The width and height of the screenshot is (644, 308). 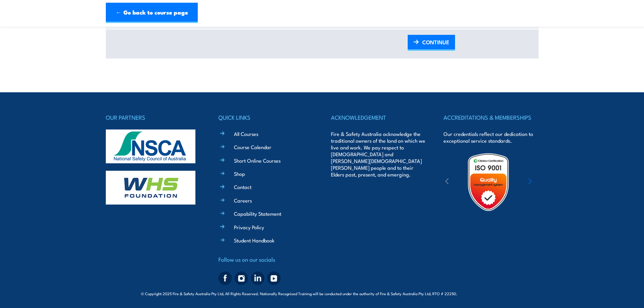 What do you see at coordinates (265, 117) in the screenshot?
I see `h4: QUICK LINKS` at bounding box center [265, 117].